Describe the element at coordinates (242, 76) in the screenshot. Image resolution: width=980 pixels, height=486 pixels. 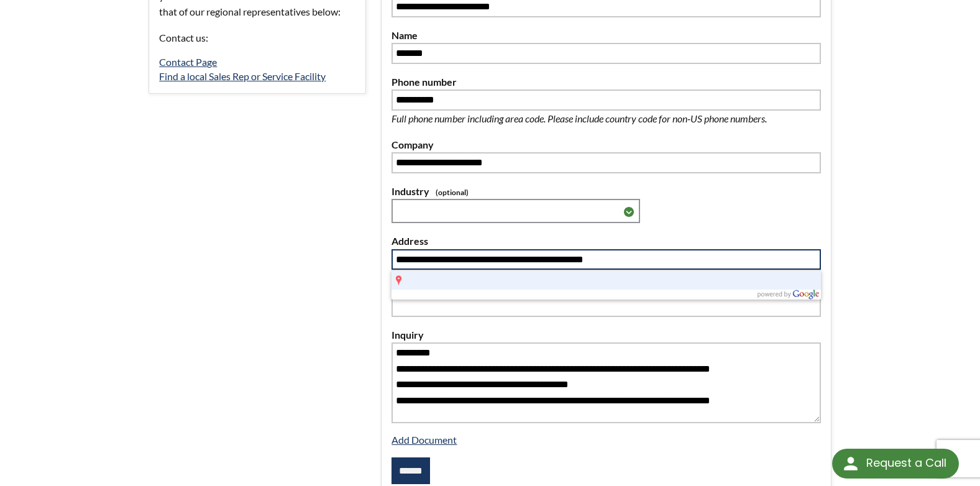
I see `a: Find a local Sales Rep or Service Facility` at that location.